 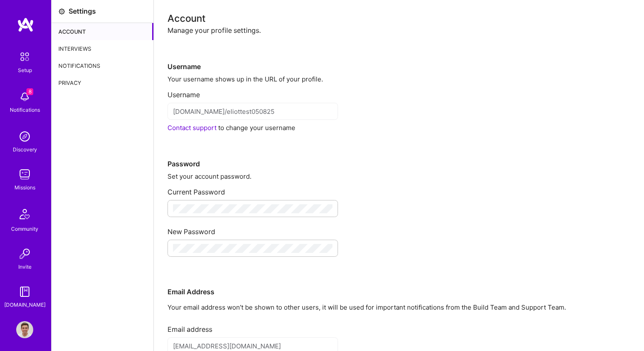 I want to click on div: Your username shows up in the URL of your profile., so click(x=399, y=79).